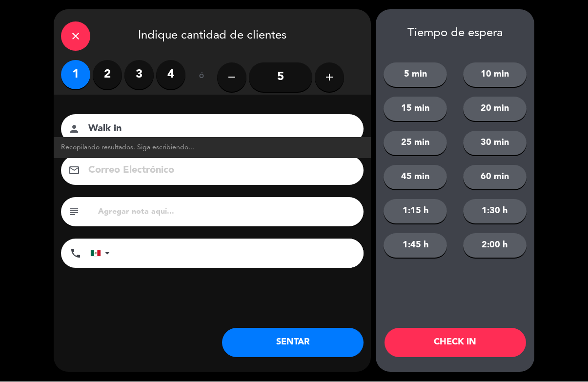  Describe the element at coordinates (127, 148) in the screenshot. I see `span: Recopilando resultados. Siga escribiendo...` at that location.